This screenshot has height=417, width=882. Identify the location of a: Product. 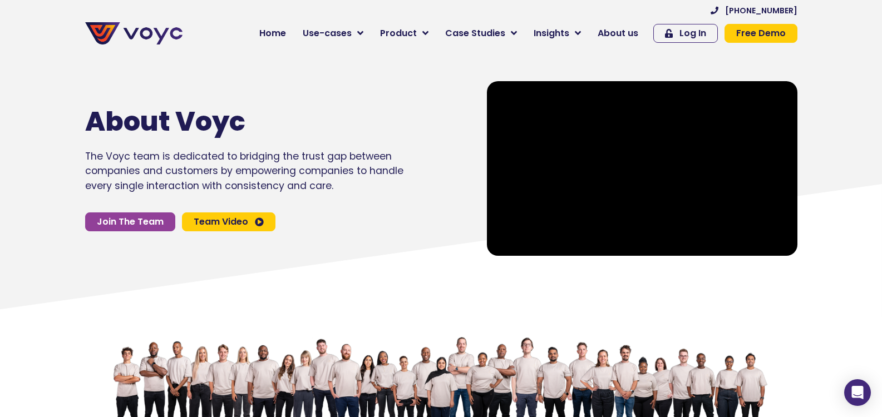
(404, 33).